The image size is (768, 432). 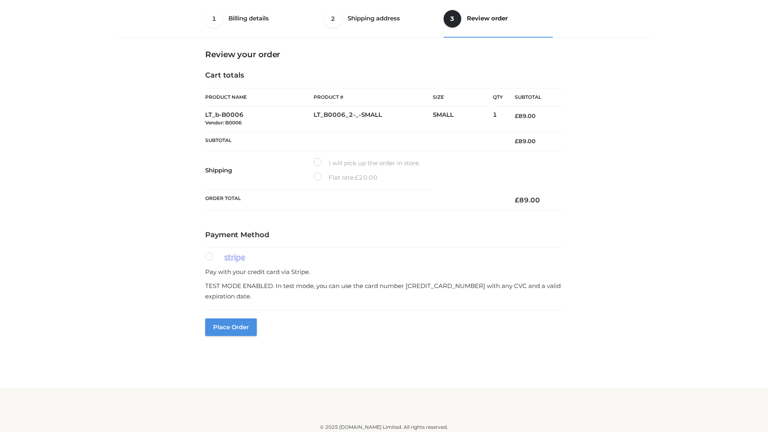 What do you see at coordinates (231, 327) in the screenshot?
I see `button: Place order` at bounding box center [231, 327].